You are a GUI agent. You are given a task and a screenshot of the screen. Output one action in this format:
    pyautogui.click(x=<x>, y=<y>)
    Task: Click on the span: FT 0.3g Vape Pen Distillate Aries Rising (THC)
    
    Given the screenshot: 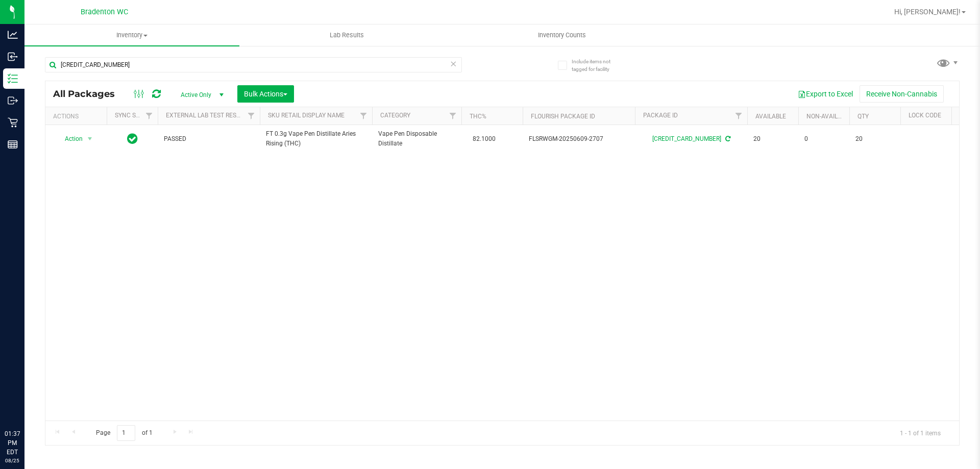 What is the action you would take?
    pyautogui.click(x=316, y=139)
    